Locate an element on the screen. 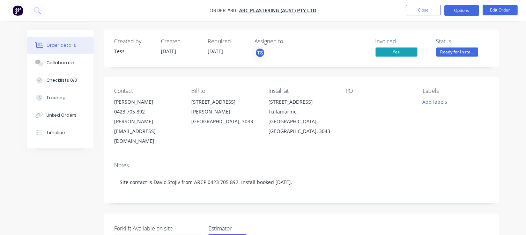  label: Forklift Avaliable on site is located at coordinates (158, 228).